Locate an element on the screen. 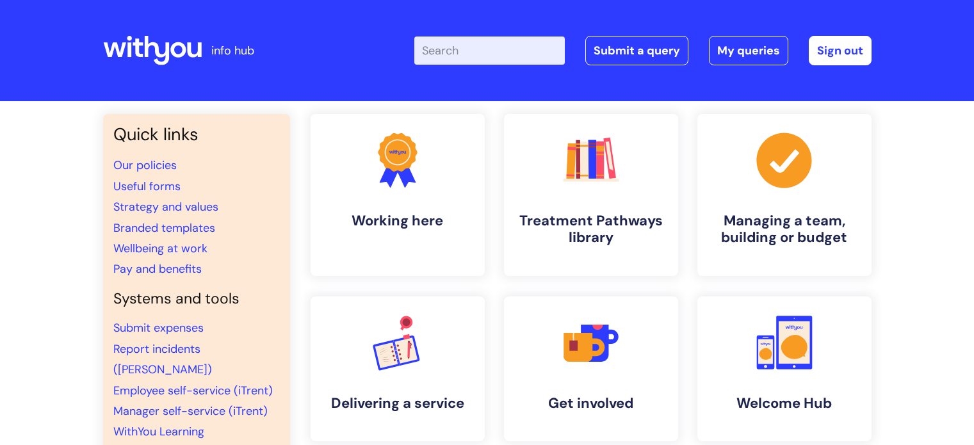 The width and height of the screenshot is (974, 445). a: Branded templates is located at coordinates (164, 228).